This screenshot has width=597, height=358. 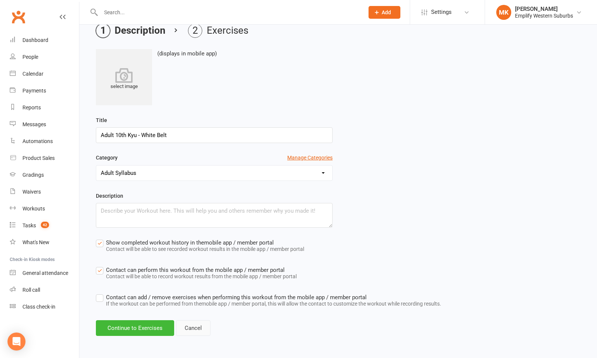 What do you see at coordinates (190, 243) in the screenshot?
I see `span: Show completed workout history in the mobile app / member portal` at bounding box center [190, 243].